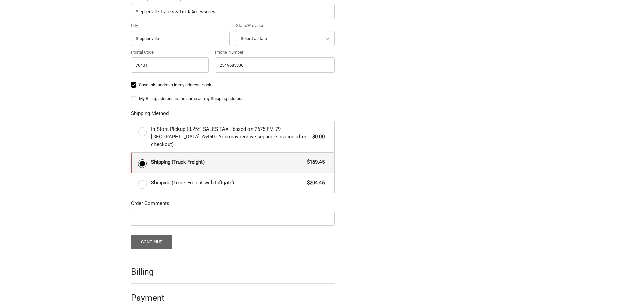 Image resolution: width=644 pixels, height=308 pixels. Describe the element at coordinates (150, 271) in the screenshot. I see `h2: Billing` at that location.